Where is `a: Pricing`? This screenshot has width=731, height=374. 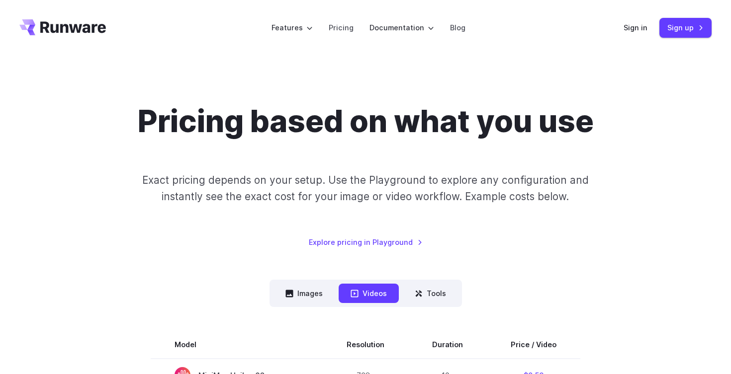
a: Pricing is located at coordinates (341, 27).